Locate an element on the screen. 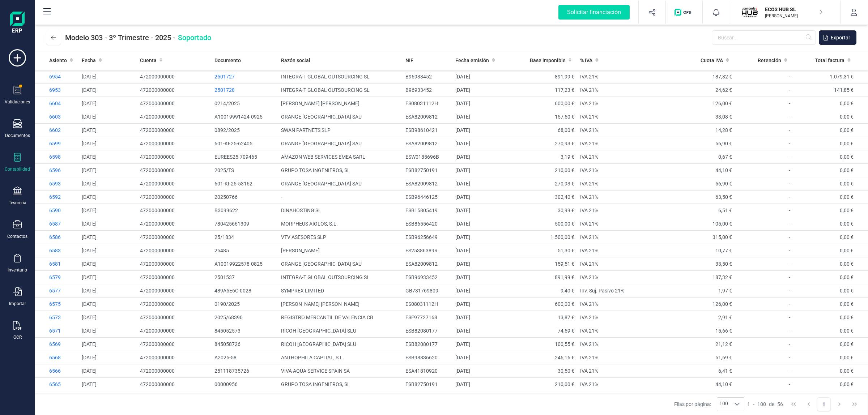  td: 159,51 € is located at coordinates (544, 264).